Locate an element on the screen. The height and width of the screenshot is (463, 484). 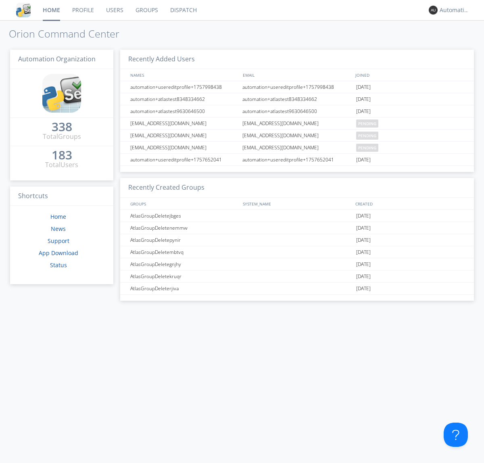
div: AtlasGroupDeletegnjhy is located at coordinates (184, 264).